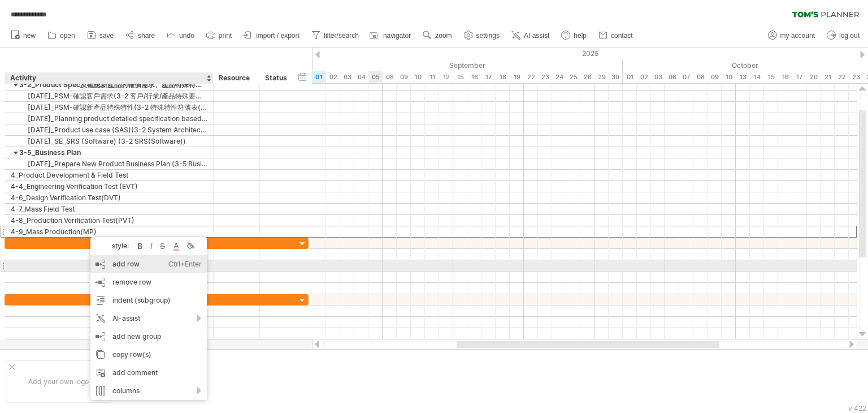  I want to click on div: add comment, so click(149, 373).